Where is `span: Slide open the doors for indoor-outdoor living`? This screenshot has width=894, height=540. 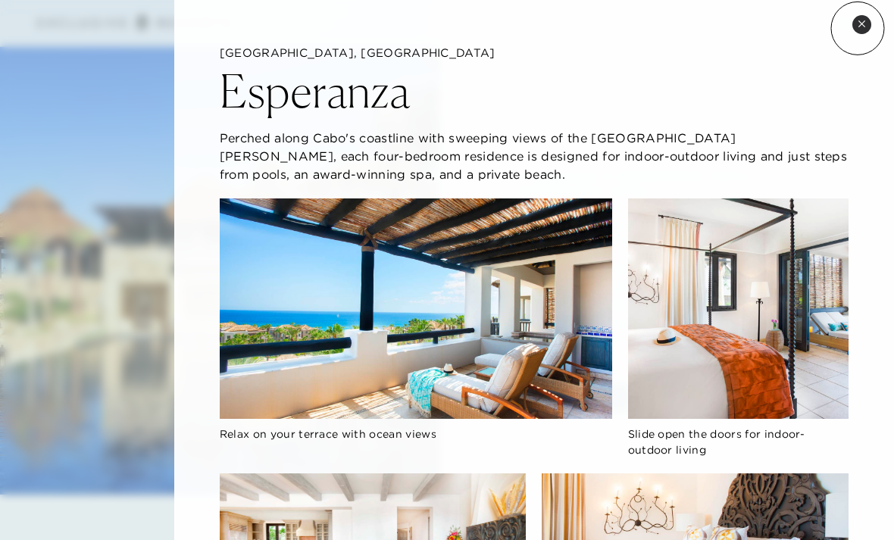
span: Slide open the doors for indoor-outdoor living is located at coordinates (717, 442).